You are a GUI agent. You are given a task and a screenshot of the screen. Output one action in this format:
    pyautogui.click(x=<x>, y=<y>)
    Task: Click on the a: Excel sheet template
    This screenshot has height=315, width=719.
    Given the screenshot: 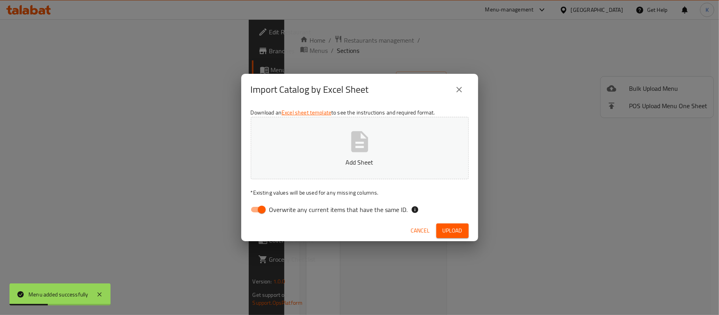 What is the action you would take?
    pyautogui.click(x=306, y=113)
    